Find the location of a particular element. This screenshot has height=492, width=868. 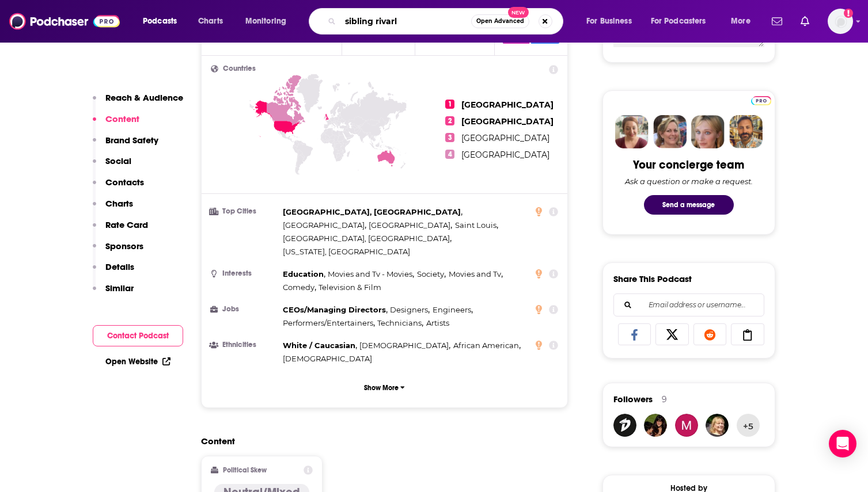

span: Comedy is located at coordinates (298, 287).